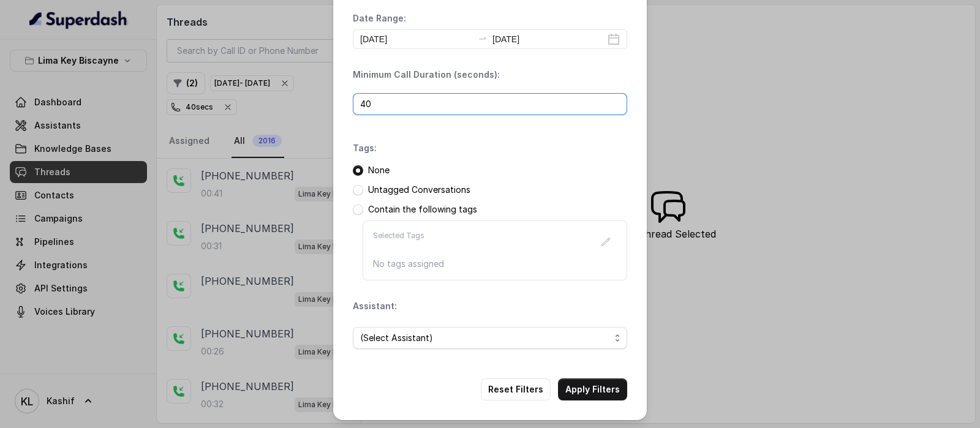  I want to click on button: Reset Filters, so click(516, 390).